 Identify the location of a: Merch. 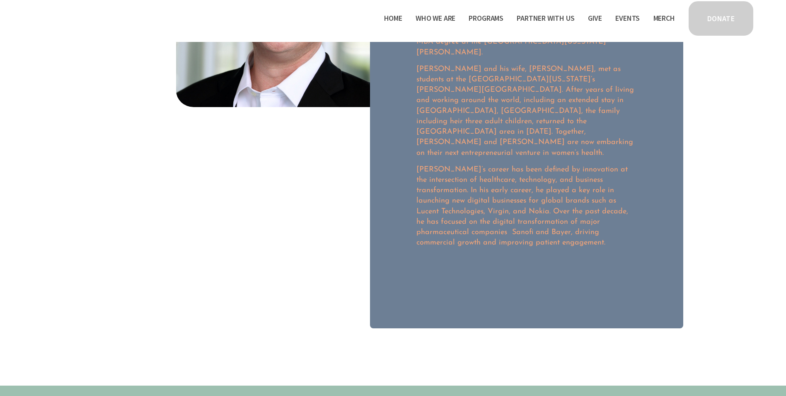
(665, 18).